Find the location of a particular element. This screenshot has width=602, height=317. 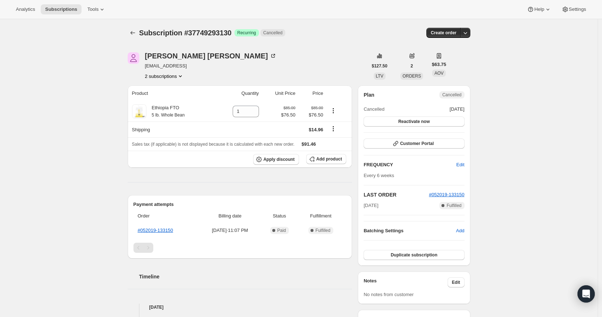

button: Duplicate subscription is located at coordinates (414, 255).